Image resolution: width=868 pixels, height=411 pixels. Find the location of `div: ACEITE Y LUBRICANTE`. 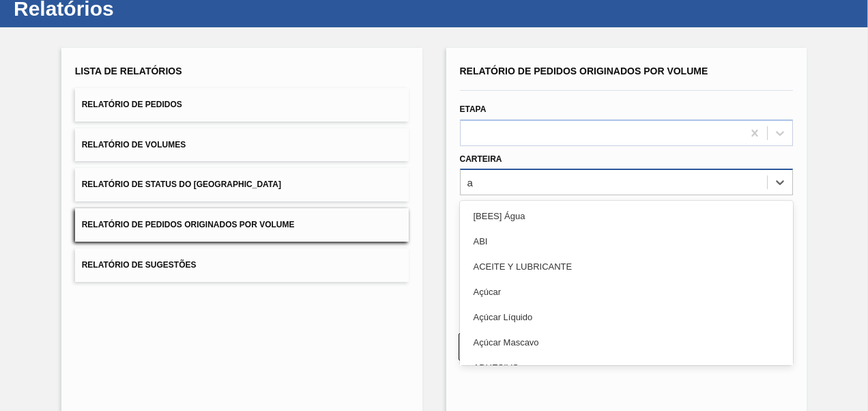

div: ACEITE Y LUBRICANTE is located at coordinates (626, 266).